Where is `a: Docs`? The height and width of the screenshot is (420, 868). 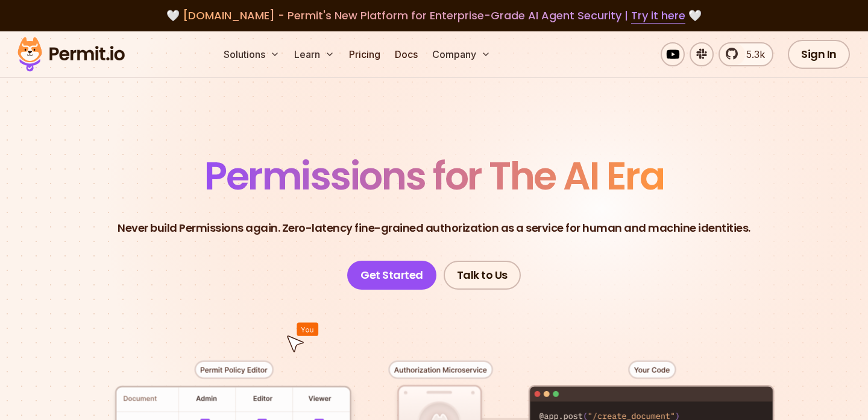
a: Docs is located at coordinates (406, 54).